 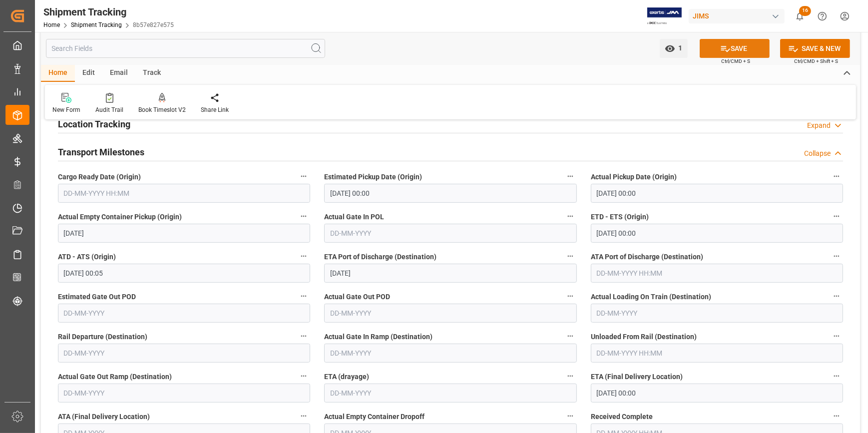 I want to click on span: 16, so click(x=805, y=11).